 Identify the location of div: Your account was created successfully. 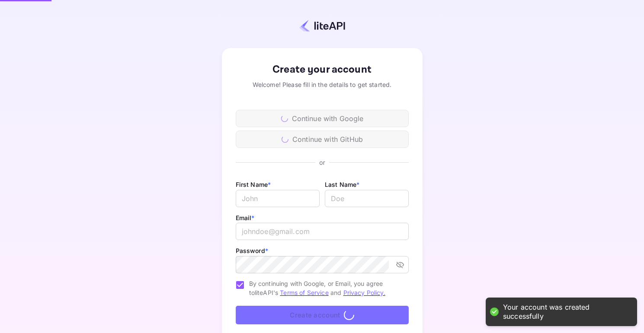
(565, 312).